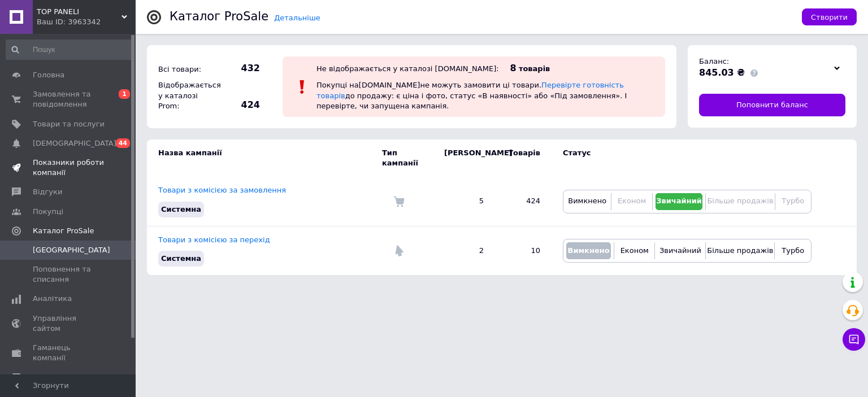  Describe the element at coordinates (714, 61) in the screenshot. I see `span: Баланс:` at that location.